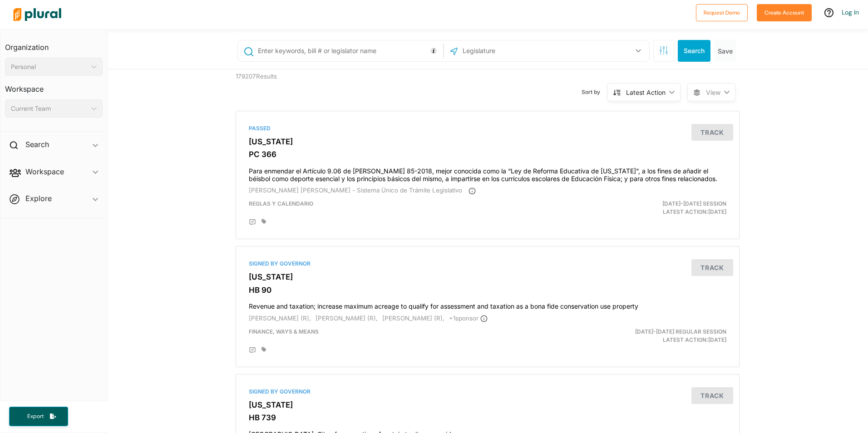  Describe the element at coordinates (37, 144) in the screenshot. I see `h2: Search` at that location.